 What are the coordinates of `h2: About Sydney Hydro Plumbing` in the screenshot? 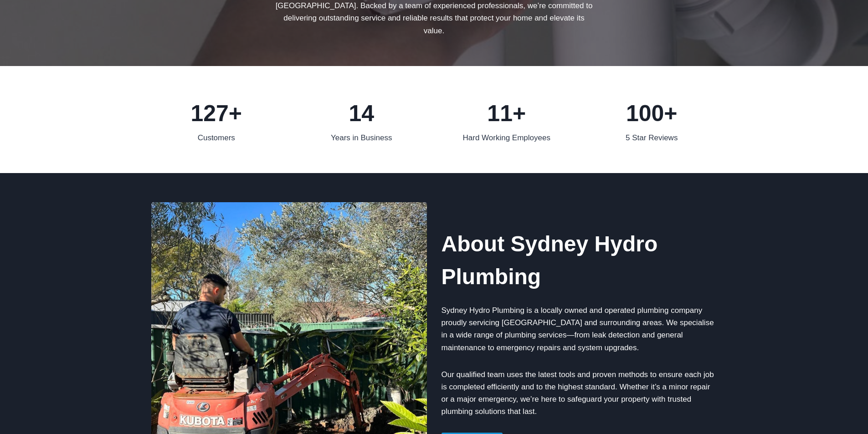 It's located at (579, 261).